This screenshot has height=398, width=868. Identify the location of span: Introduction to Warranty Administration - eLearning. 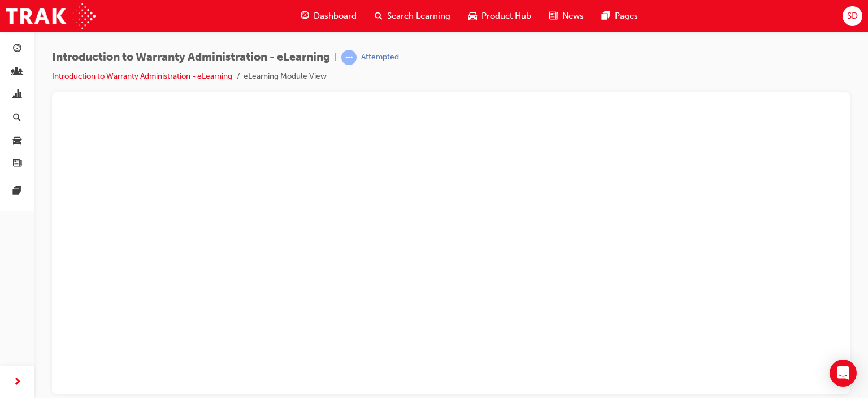
(191, 57).